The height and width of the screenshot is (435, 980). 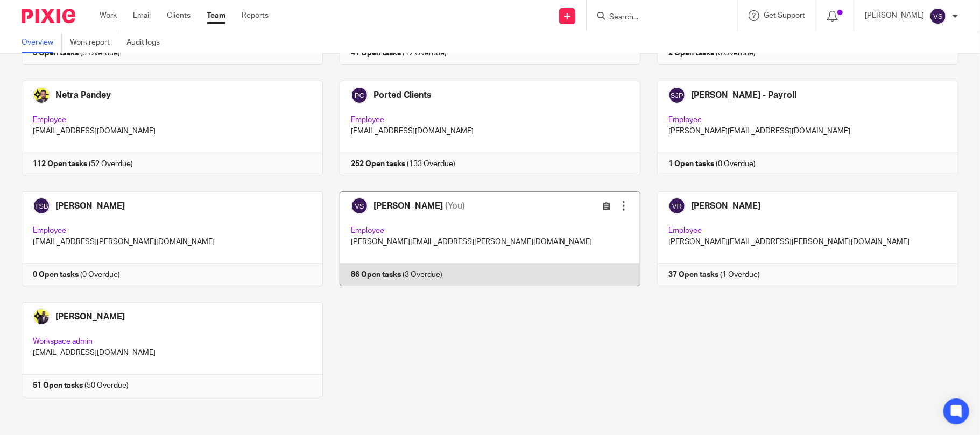 What do you see at coordinates (94, 42) in the screenshot?
I see `a: Work report` at bounding box center [94, 42].